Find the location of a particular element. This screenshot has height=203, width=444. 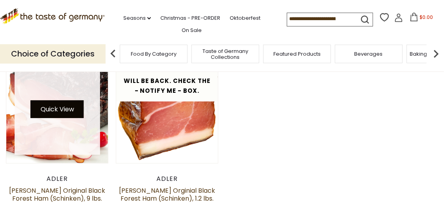

span: Beverages is located at coordinates (369, 54).